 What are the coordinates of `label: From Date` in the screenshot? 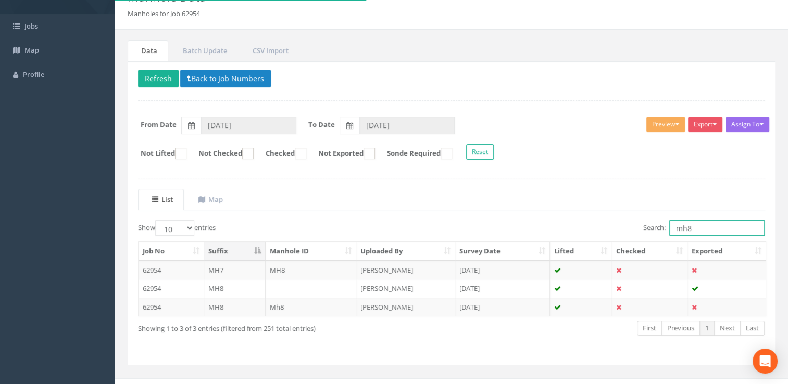 It's located at (158, 124).